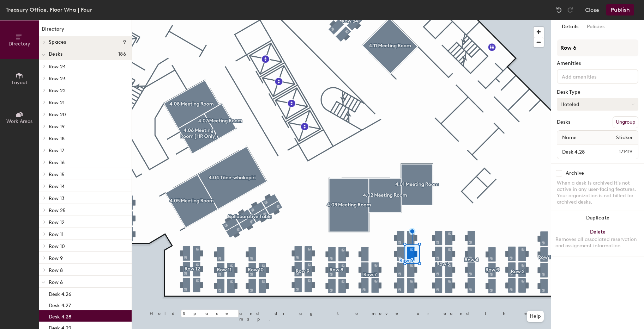 This screenshot has height=329, width=644. What do you see at coordinates (58, 42) in the screenshot?
I see `span: Spaces` at bounding box center [58, 42].